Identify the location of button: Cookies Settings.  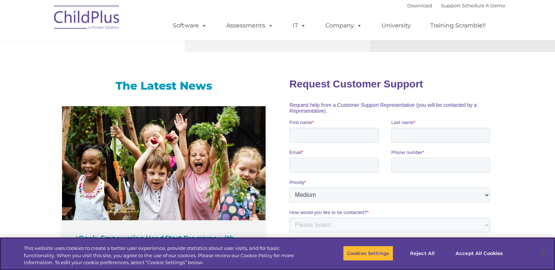
(368, 254).